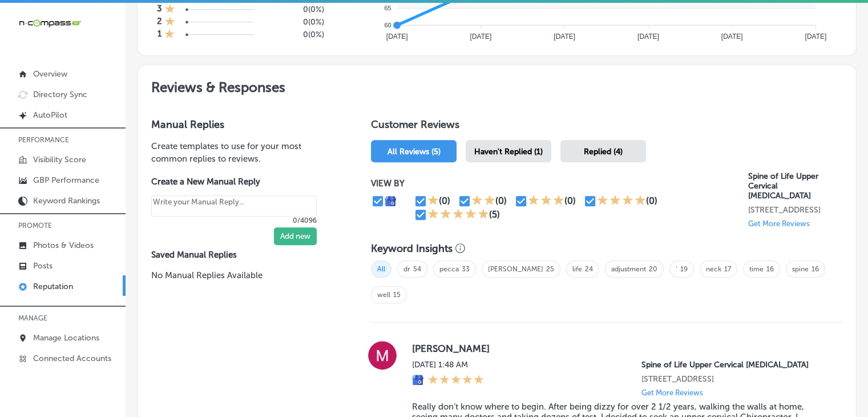  What do you see at coordinates (589, 269) in the screenshot?
I see `a: 24` at bounding box center [589, 269].